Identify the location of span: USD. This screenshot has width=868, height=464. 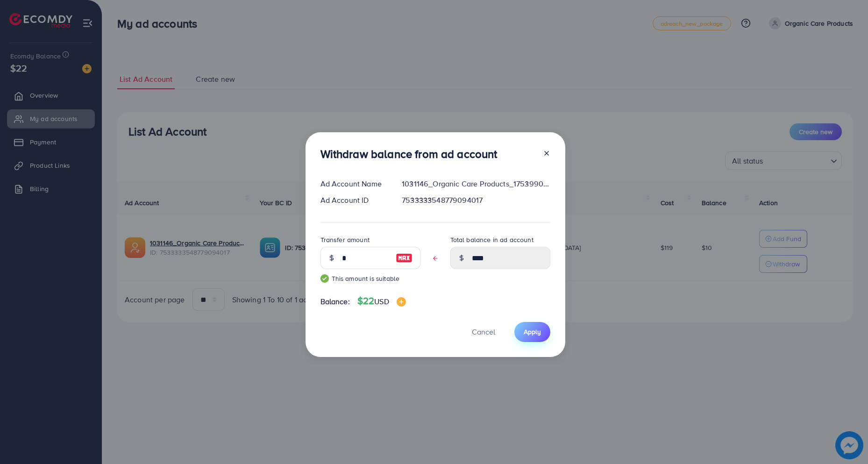
(382, 302).